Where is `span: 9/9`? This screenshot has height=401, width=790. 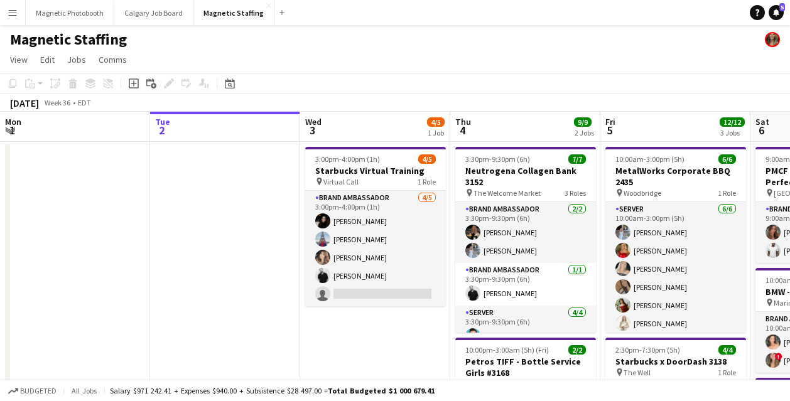 span: 9/9 is located at coordinates (583, 122).